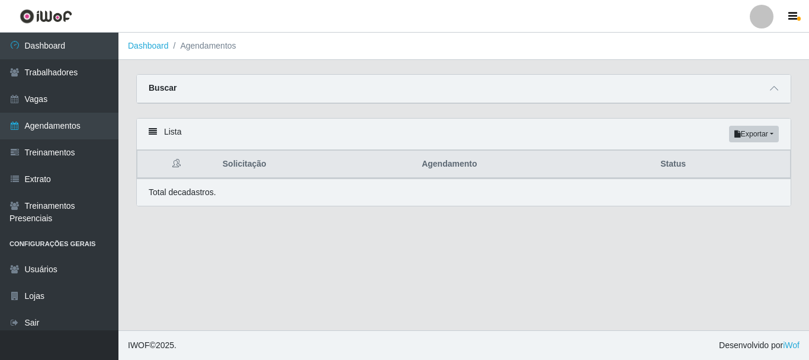  Describe the element at coordinates (534, 164) in the screenshot. I see `th: Agendamento` at that location.